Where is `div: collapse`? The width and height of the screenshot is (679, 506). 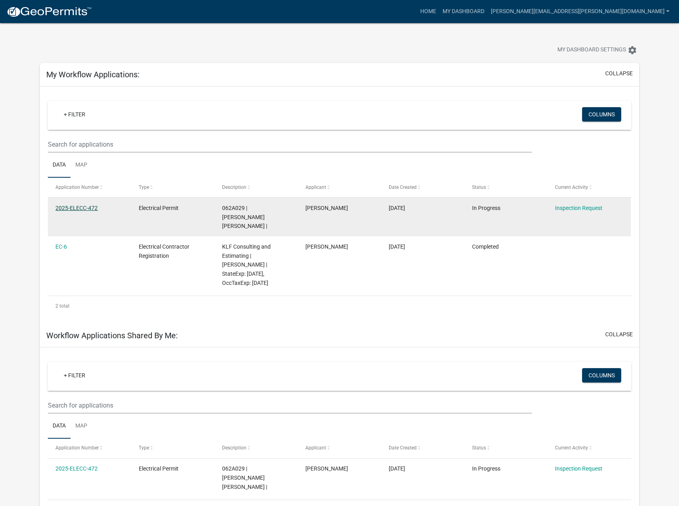 div: collapse is located at coordinates (339, 205).